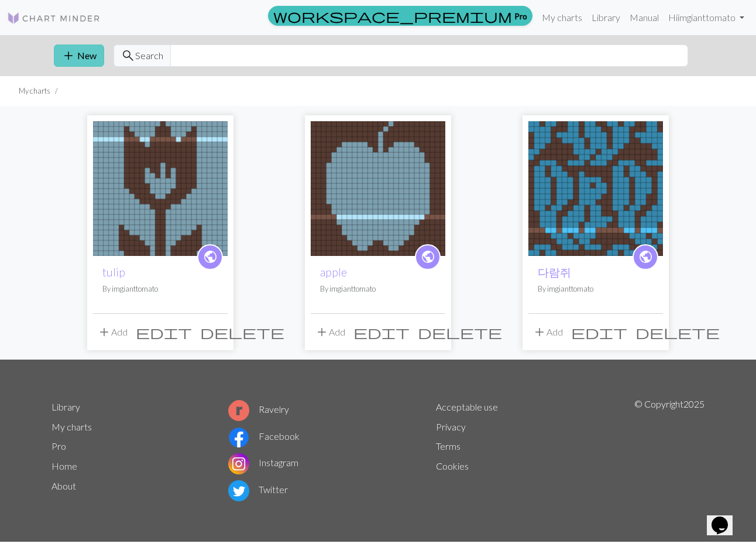  Describe the element at coordinates (238, 411) in the screenshot. I see `img: Ravelry logo` at that location.